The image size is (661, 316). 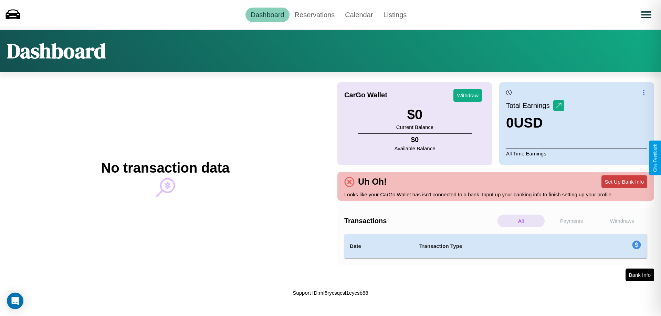 I want to click on p: All Time Earnings, so click(x=577, y=154).